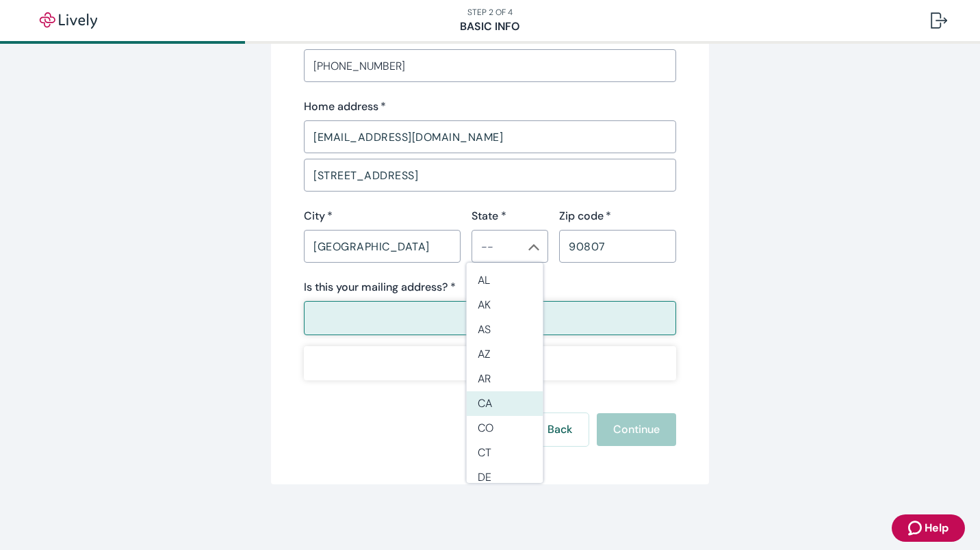 This screenshot has height=550, width=980. What do you see at coordinates (490, 175) in the screenshot?
I see `input: Address line 2` at bounding box center [490, 175].